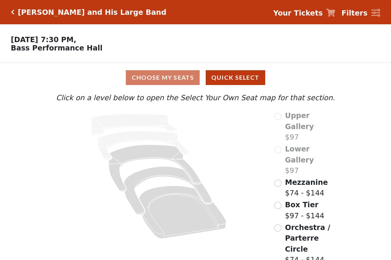 This screenshot has height=260, width=391. Describe the element at coordinates (13, 12) in the screenshot. I see `a: Click here to go back to filters` at that location.